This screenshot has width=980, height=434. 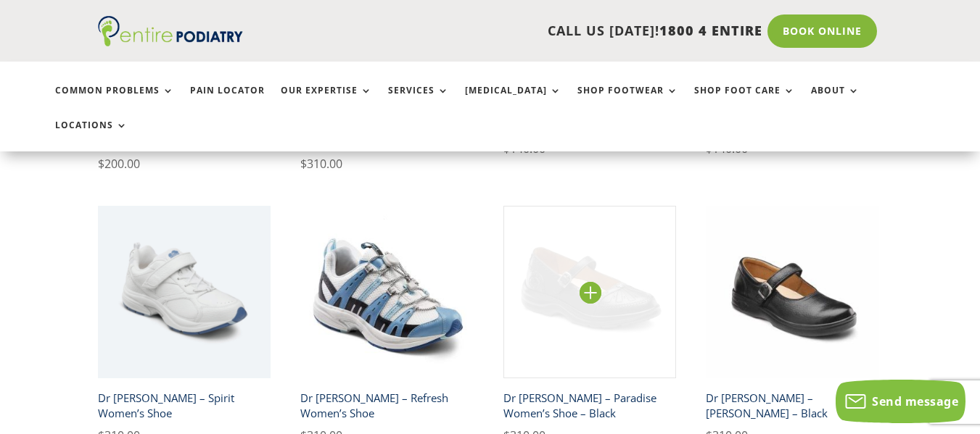 What do you see at coordinates (184, 292) in the screenshot?
I see `img: Dr Comfort Spirit White Athletic Shoe - Angle View` at bounding box center [184, 292].